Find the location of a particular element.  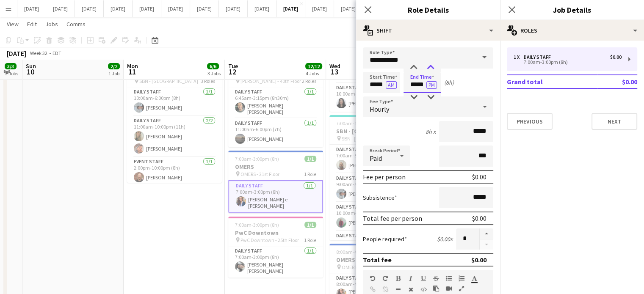

button: Underline is located at coordinates (423, 278).